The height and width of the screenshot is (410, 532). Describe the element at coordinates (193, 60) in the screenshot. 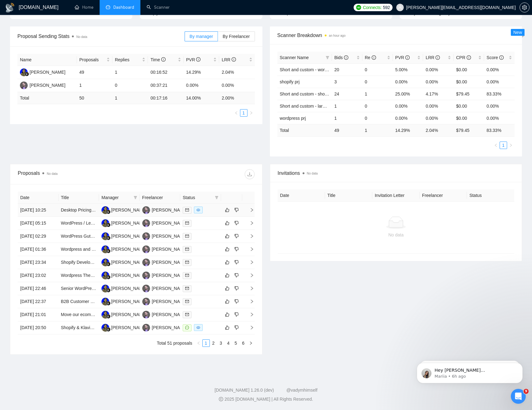

I see `span: PVR` at that location.